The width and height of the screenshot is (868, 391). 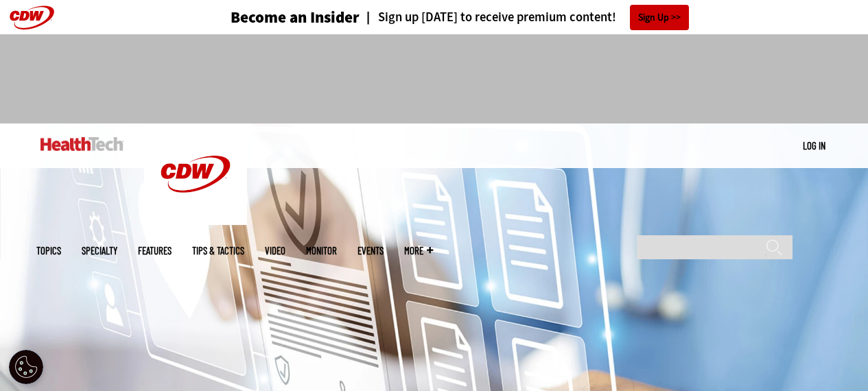 I want to click on a: Events, so click(x=370, y=250).